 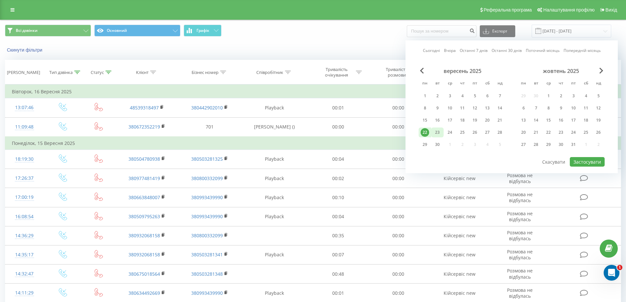 What do you see at coordinates (586, 132) in the screenshot?
I see `div: сб 25 жовт 2025 р.` at bounding box center [586, 132].